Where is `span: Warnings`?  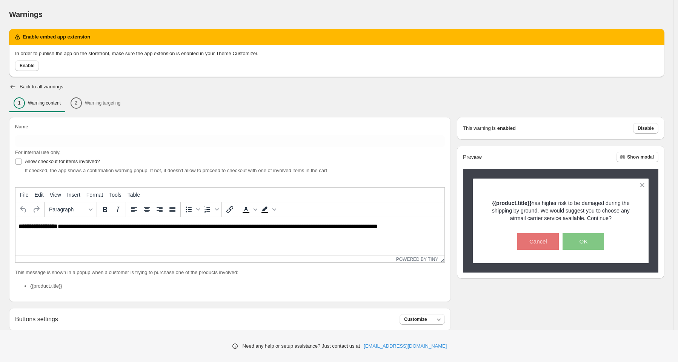
span: Warnings is located at coordinates (26, 14).